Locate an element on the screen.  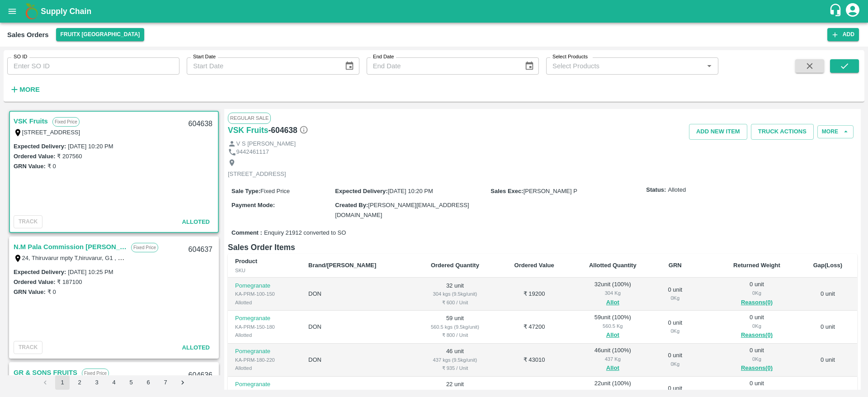
div: ₹ 600 / Unit is located at coordinates (455, 302).